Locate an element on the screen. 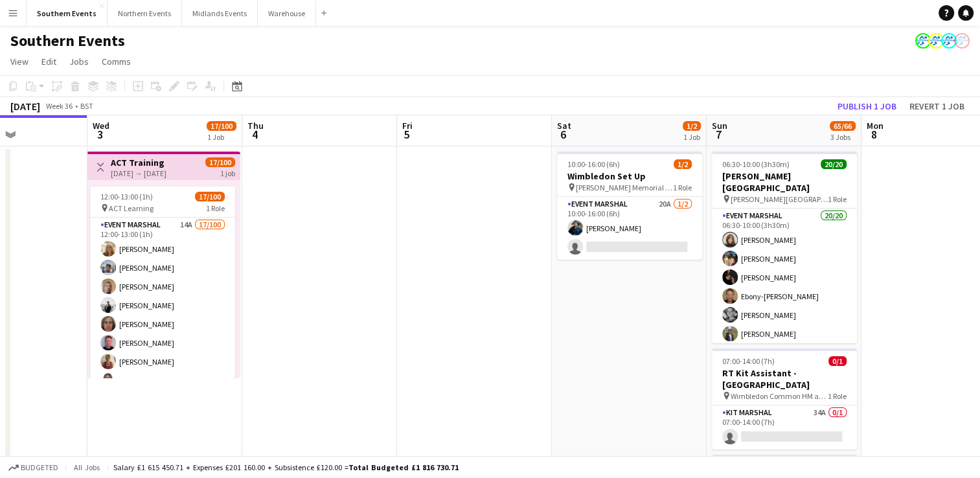  button: Budgeted is located at coordinates (33, 467).